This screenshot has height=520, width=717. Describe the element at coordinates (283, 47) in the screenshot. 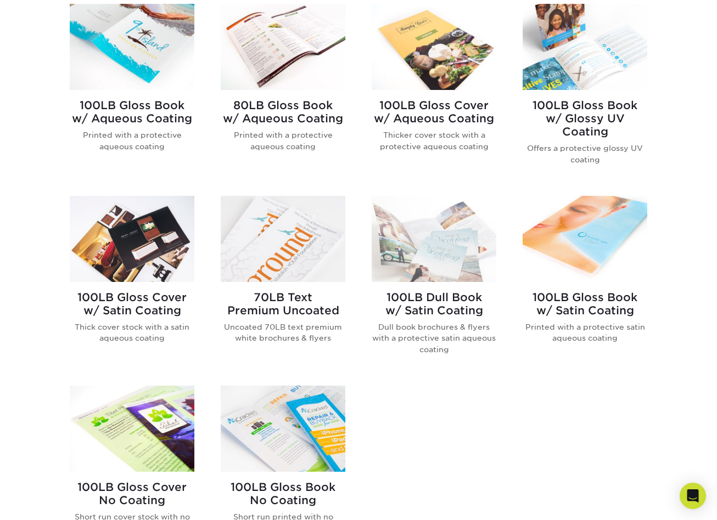

I see `img: 80LB Gloss Book<br/>w/ Aqueous Coating Brochures & Flyers` at that location.